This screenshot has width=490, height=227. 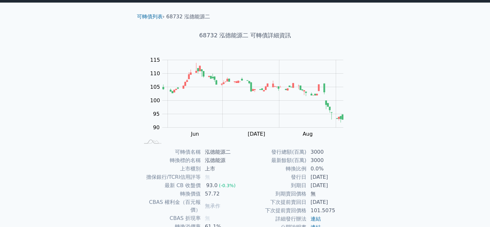 I want to click on a: 連結, so click(x=315, y=219).